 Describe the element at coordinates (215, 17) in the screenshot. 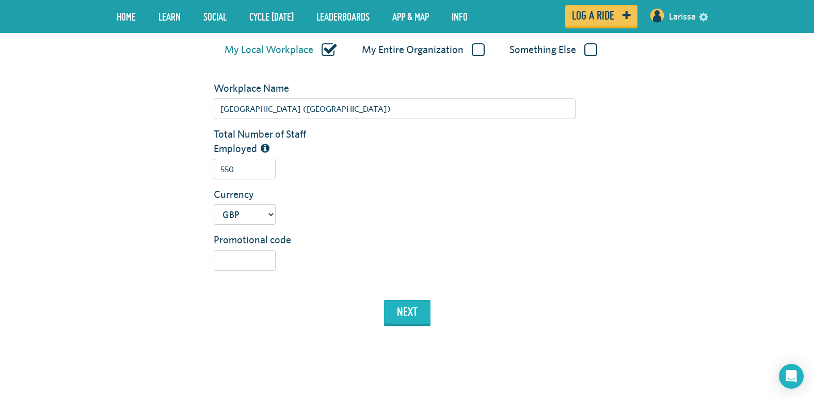

I see `a: Social` at that location.